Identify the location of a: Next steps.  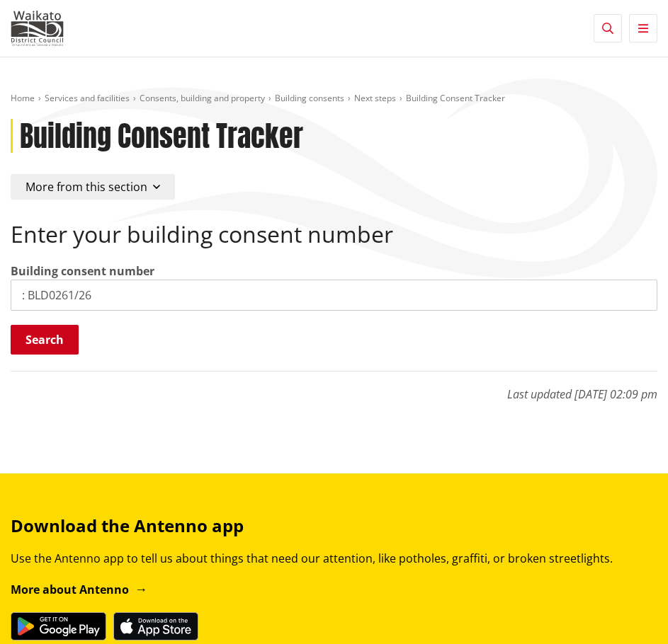
(374, 97).